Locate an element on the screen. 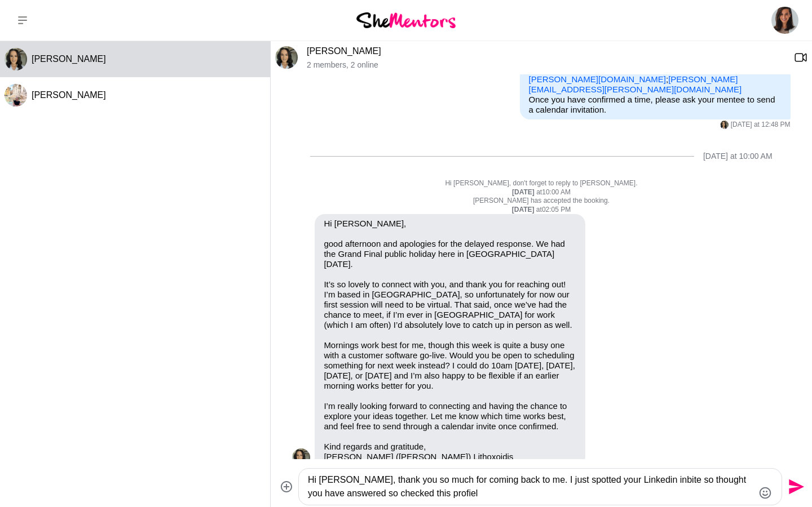 The image size is (812, 507). div: Constance Murphy is located at coordinates (16, 95).